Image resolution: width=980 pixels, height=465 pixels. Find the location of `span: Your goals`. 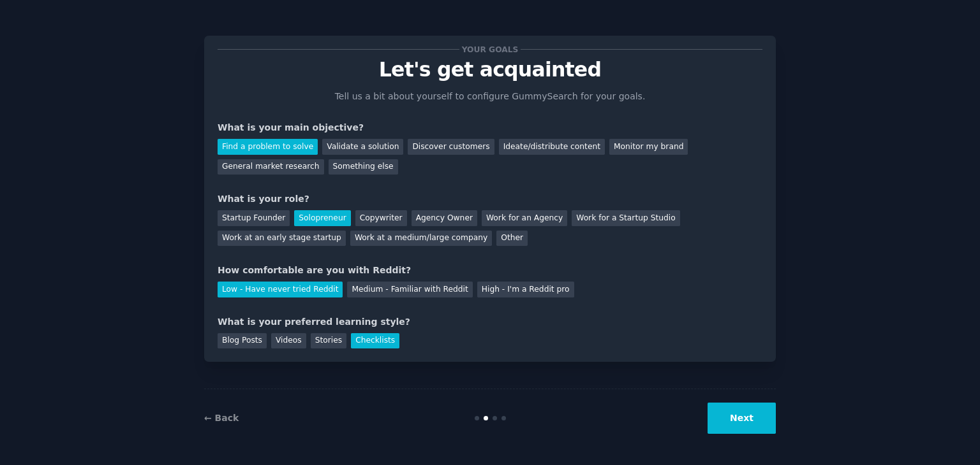

span: Your goals is located at coordinates (490, 49).